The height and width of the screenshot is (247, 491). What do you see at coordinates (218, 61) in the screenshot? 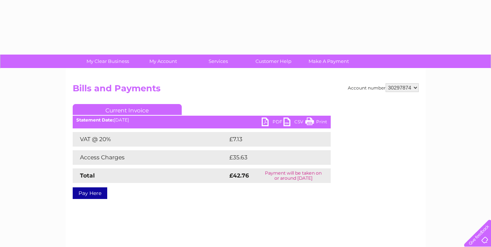
I see `a: Services` at bounding box center [218, 61].